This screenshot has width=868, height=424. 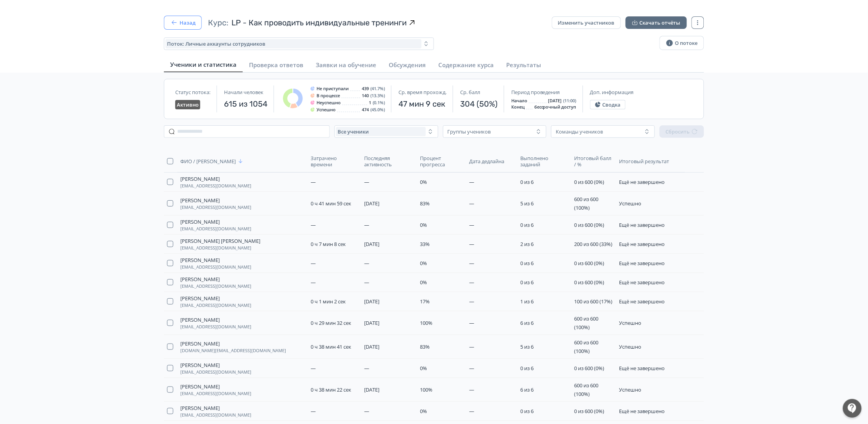 I want to click on span: 33%, so click(x=425, y=244).